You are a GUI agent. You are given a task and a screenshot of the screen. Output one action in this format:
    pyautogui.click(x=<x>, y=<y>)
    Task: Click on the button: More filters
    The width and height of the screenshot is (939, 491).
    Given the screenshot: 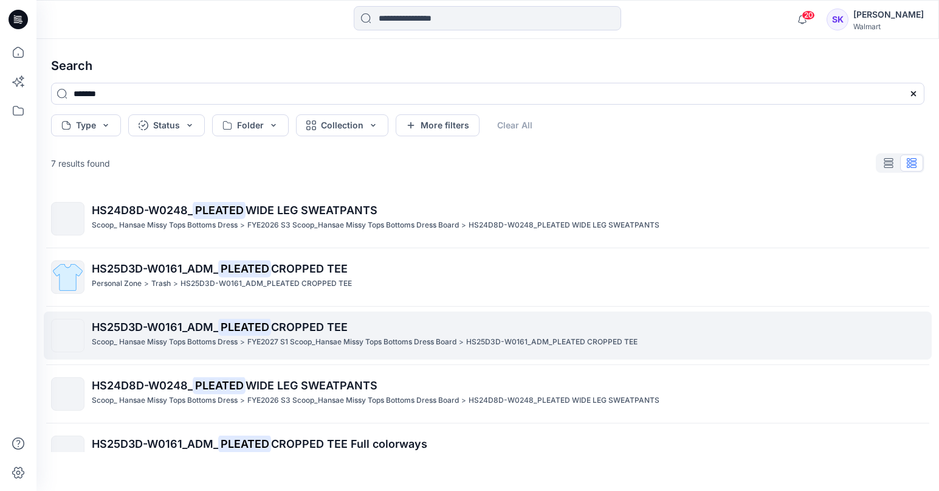 What is the action you would take?
    pyautogui.click(x=438, y=125)
    